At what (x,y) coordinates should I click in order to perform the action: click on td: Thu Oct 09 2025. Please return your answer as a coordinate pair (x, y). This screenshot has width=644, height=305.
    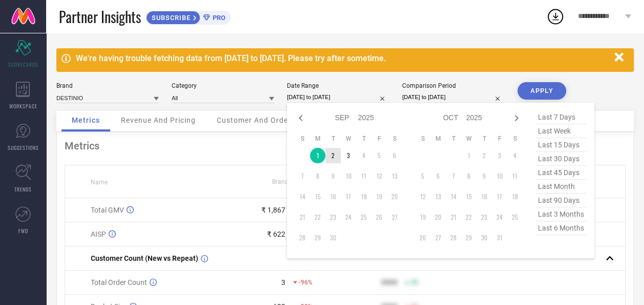
    Looking at the image, I should click on (484, 176).